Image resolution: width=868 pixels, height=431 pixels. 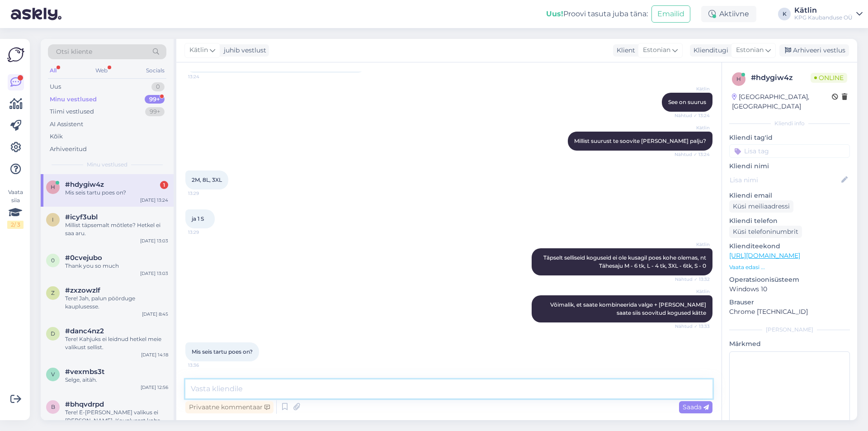 I want to click on span: #danc4nz2, so click(x=84, y=331).